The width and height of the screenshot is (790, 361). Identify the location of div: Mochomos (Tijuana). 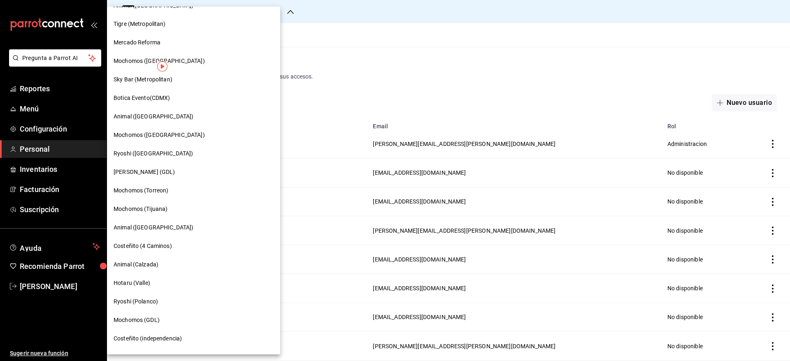
(193, 209).